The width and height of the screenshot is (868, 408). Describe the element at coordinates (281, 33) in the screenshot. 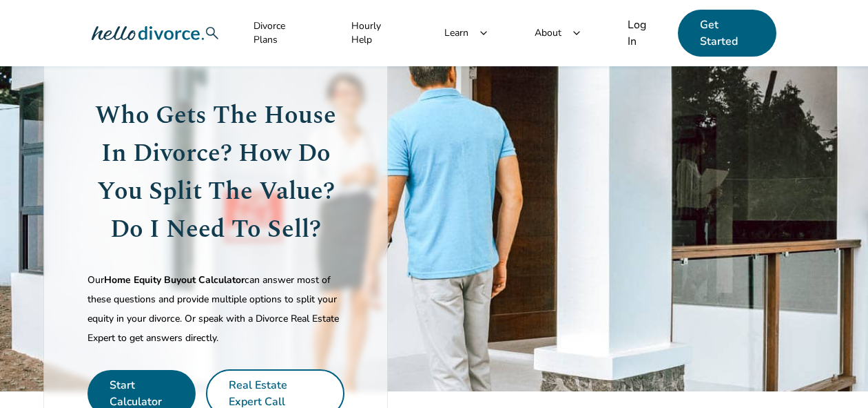

I see `a: Divorce Plans` at that location.